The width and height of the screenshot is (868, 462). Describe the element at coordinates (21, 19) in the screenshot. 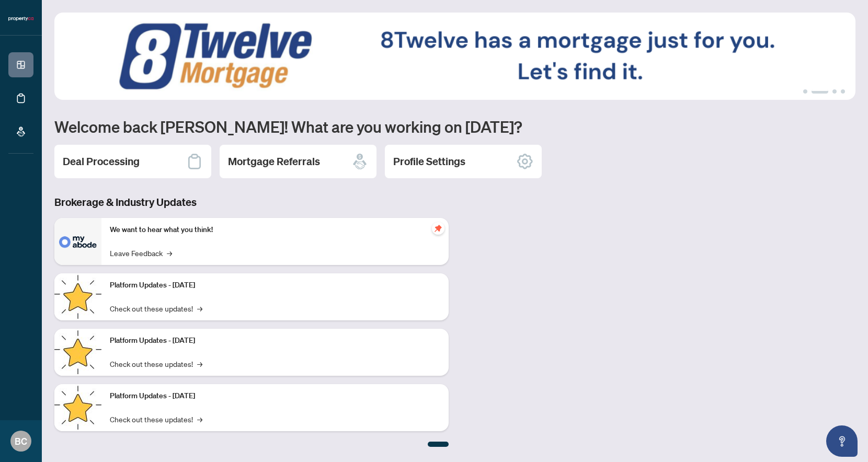

I see `img: logo` at that location.